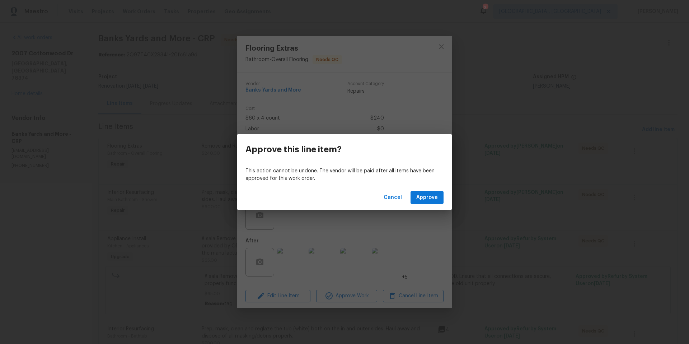 The image size is (689, 344). What do you see at coordinates (393, 197) in the screenshot?
I see `span: Cancel` at bounding box center [393, 197].